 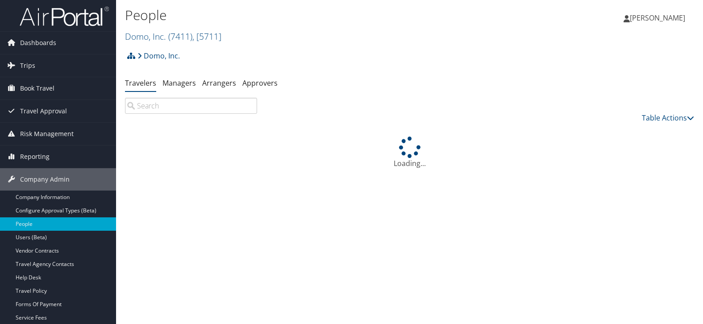 I want to click on span: Travel Approval, so click(x=43, y=111).